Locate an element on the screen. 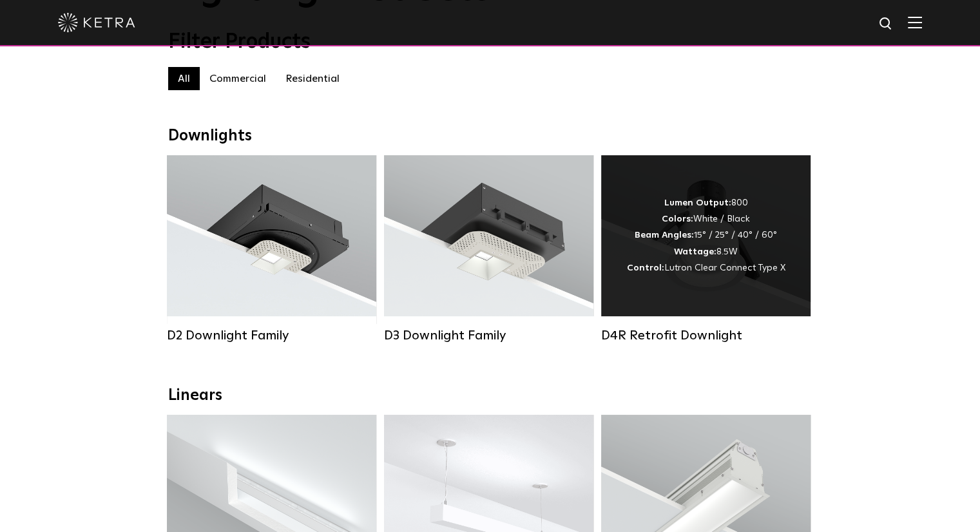 This screenshot has width=980, height=532. span: Lutron Clear Connect Type X is located at coordinates (725, 268).